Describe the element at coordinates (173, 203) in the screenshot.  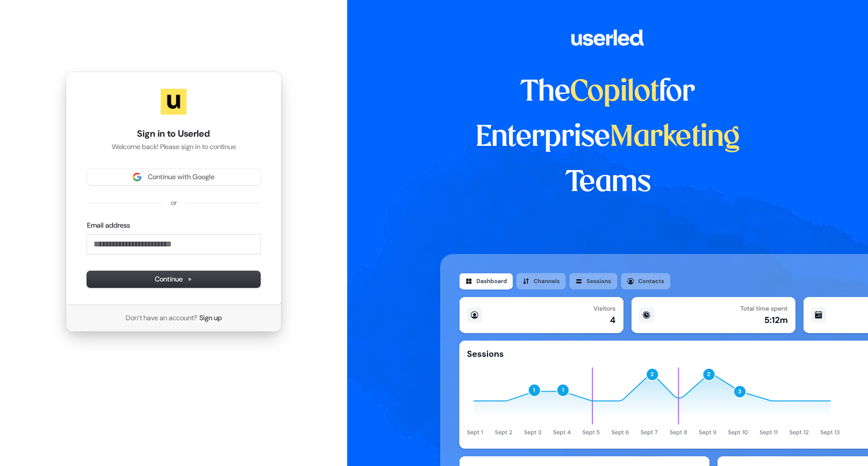
I see `p: or` at that location.